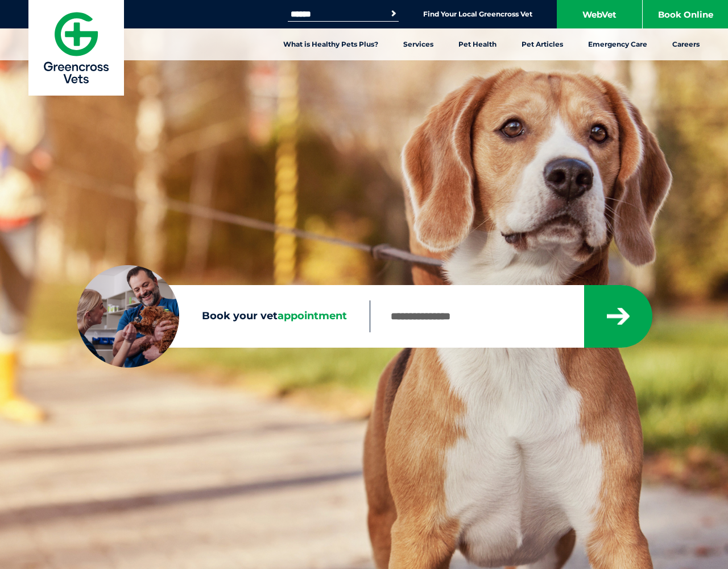 This screenshot has width=728, height=569. I want to click on a: What is Healthy Pets Plus?, so click(330, 44).